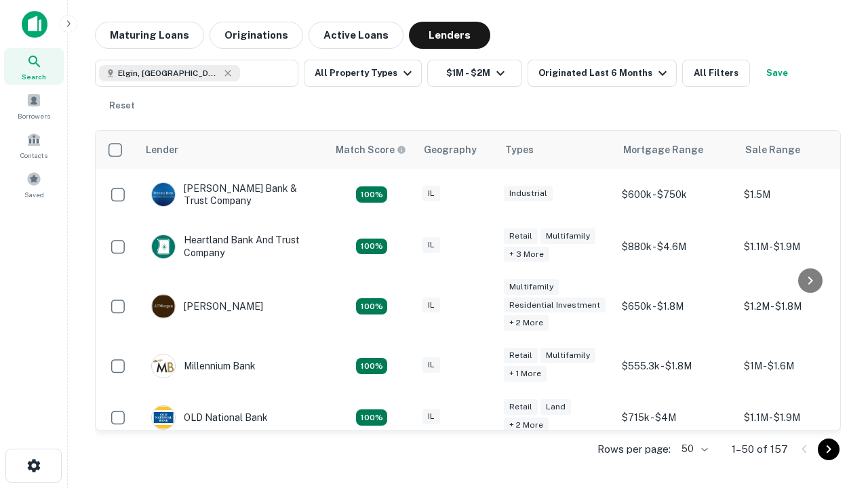  Describe the element at coordinates (122, 106) in the screenshot. I see `button: Reset` at that location.